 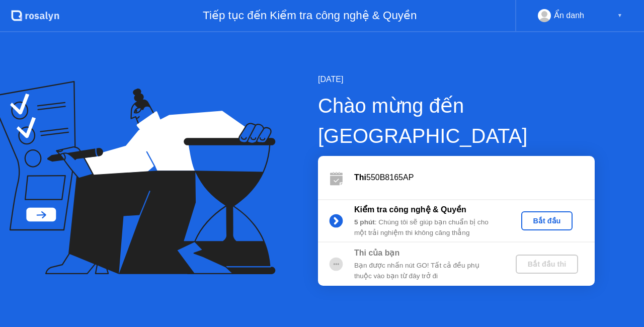 What do you see at coordinates (360, 177) in the screenshot?
I see `b: Thi` at bounding box center [360, 177].